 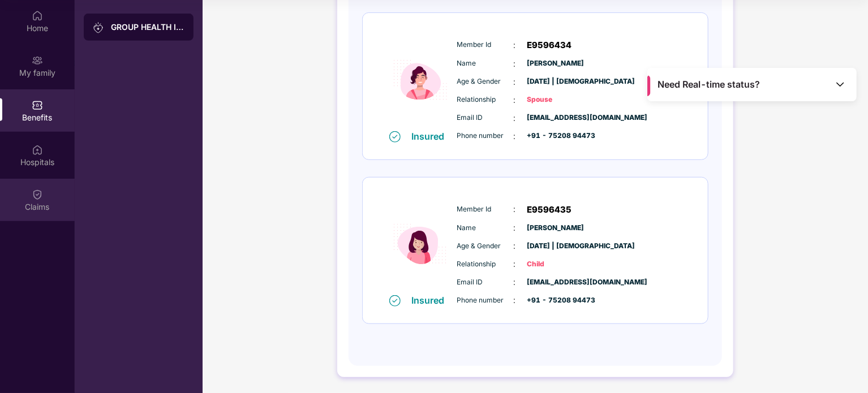 What do you see at coordinates (549, 46) in the screenshot?
I see `span: E9596434` at bounding box center [549, 46].